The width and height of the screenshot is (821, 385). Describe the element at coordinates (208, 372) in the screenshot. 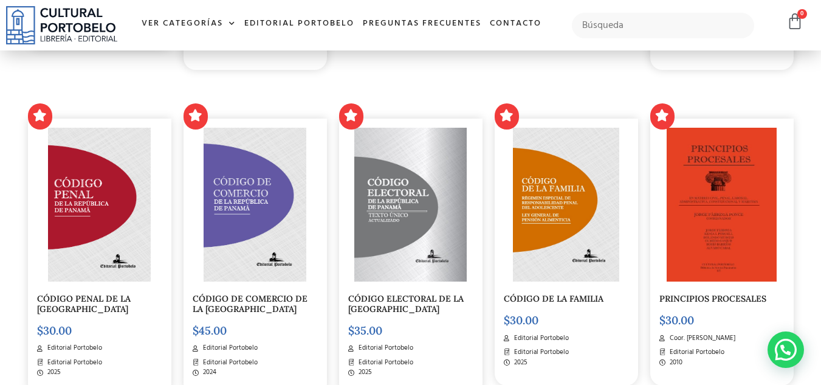

I see `span: 2024` at that location.